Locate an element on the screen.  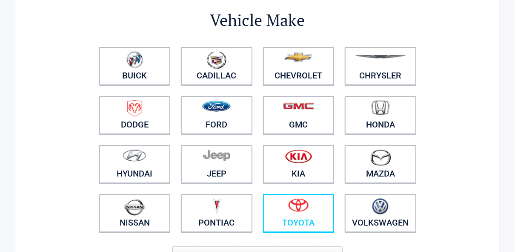
img: buick is located at coordinates (135, 60).